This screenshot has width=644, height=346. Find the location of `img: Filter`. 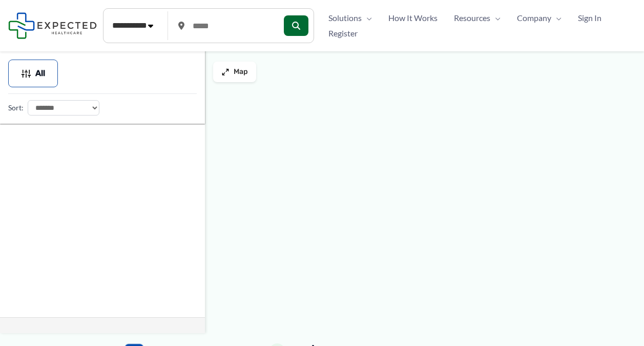

img: Filter is located at coordinates (26, 73).